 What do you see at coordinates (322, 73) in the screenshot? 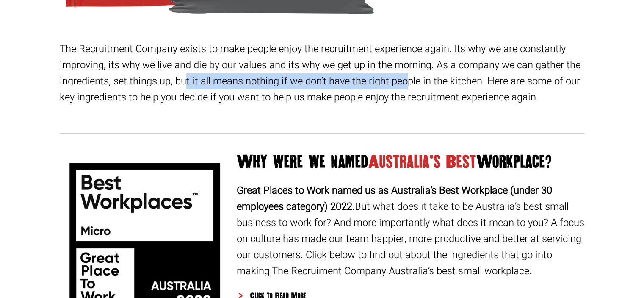
I see `p: The Recruitment Company exists to make people enjoy the recruitment experience again. Its why we ...` at bounding box center [322, 73].